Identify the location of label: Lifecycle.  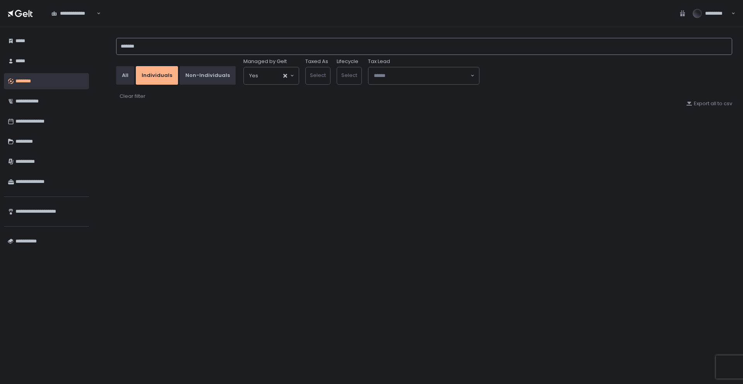
(348, 62).